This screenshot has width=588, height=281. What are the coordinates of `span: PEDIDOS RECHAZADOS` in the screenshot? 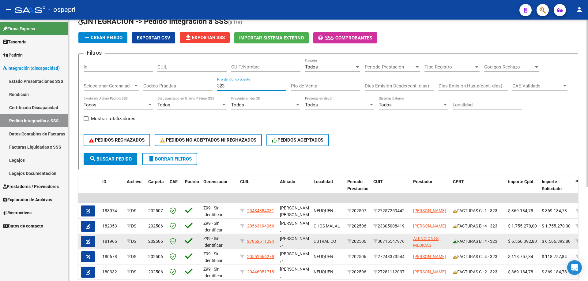 It's located at (117, 140).